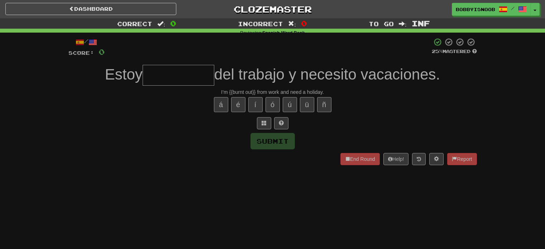  I want to click on button: ú, so click(290, 105).